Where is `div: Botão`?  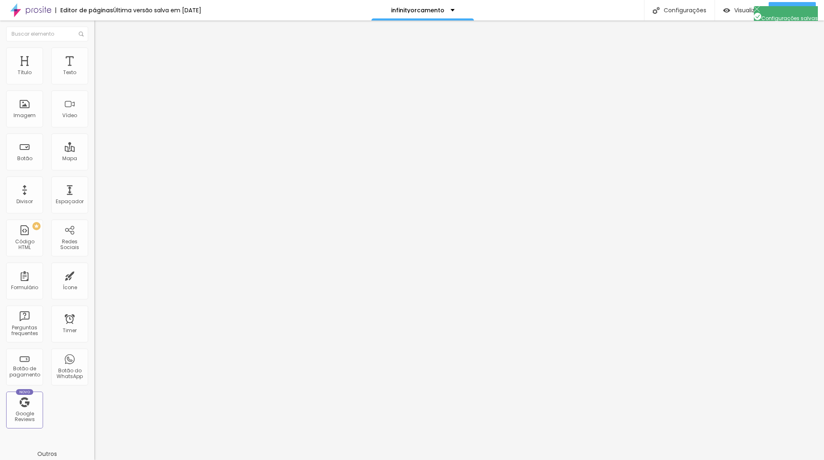 div: Botão is located at coordinates (25, 159).